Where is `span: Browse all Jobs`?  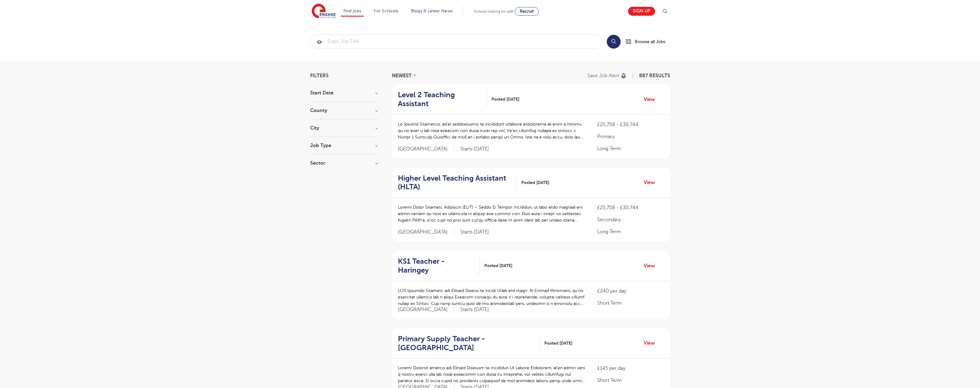
span: Browse all Jobs is located at coordinates (650, 42).